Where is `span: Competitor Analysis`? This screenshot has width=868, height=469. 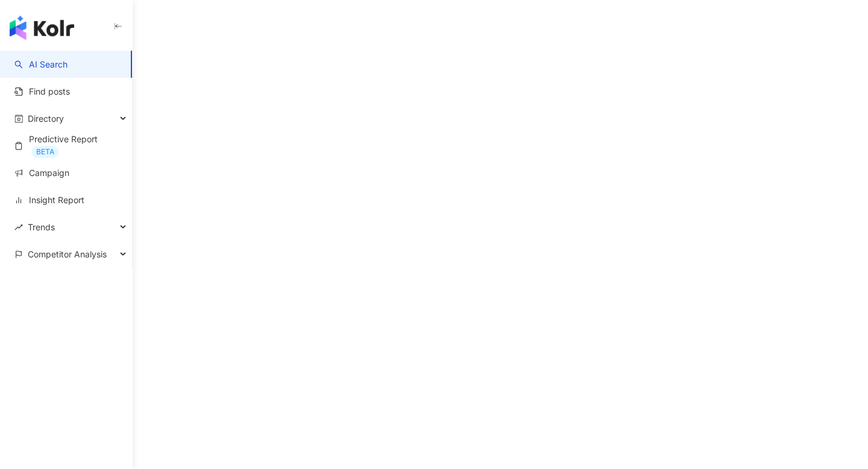
span: Competitor Analysis is located at coordinates (67, 254).